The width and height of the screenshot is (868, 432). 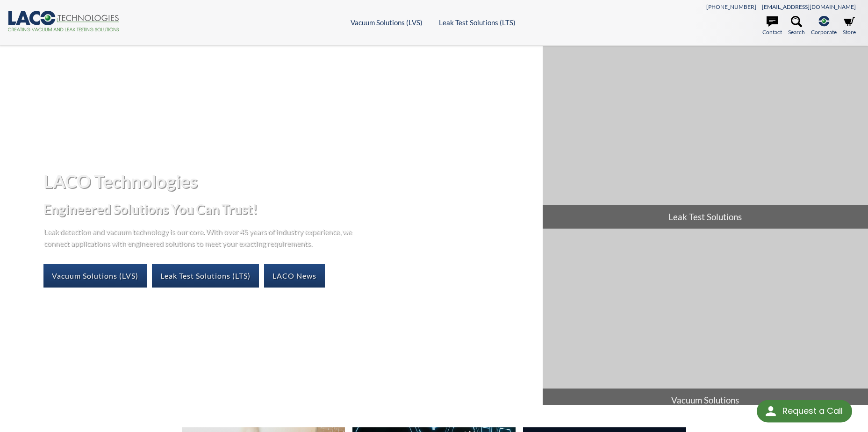 I want to click on span: Leak Test Solutions, so click(x=705, y=217).